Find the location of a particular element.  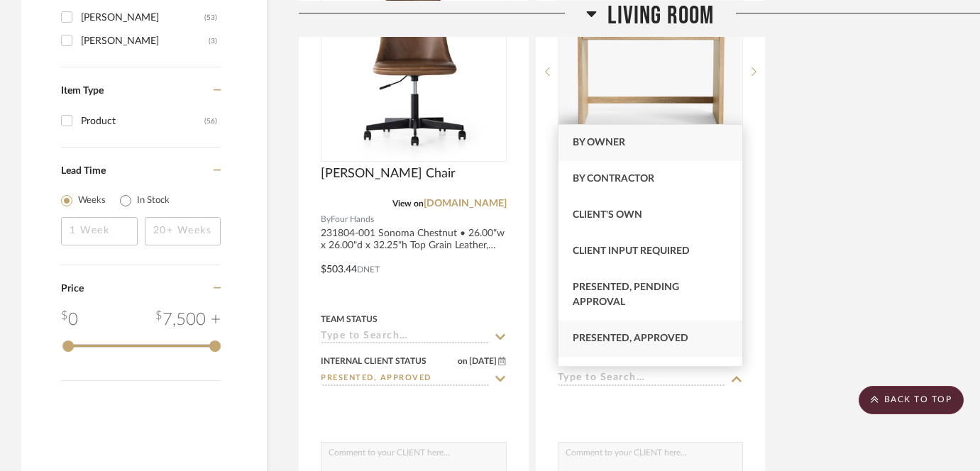

span: Lead Time is located at coordinates (83, 171).